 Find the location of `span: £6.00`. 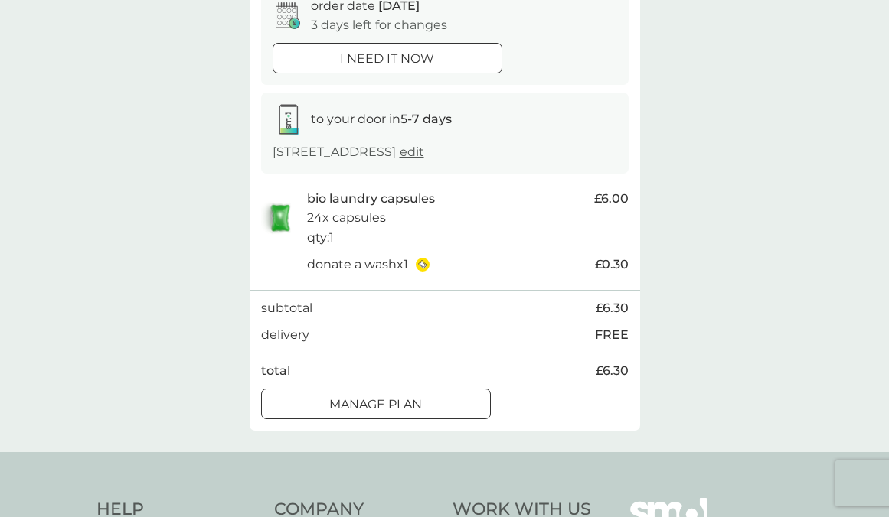

span: £6.00 is located at coordinates (611, 199).